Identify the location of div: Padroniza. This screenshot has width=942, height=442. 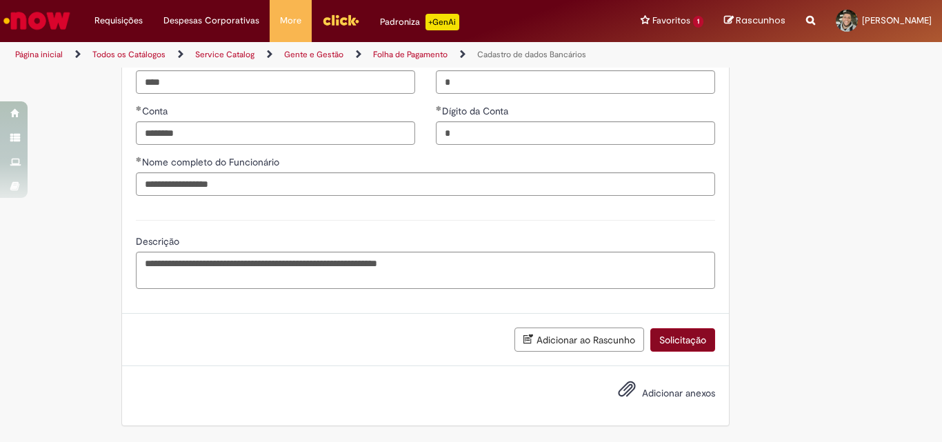
(419, 22).